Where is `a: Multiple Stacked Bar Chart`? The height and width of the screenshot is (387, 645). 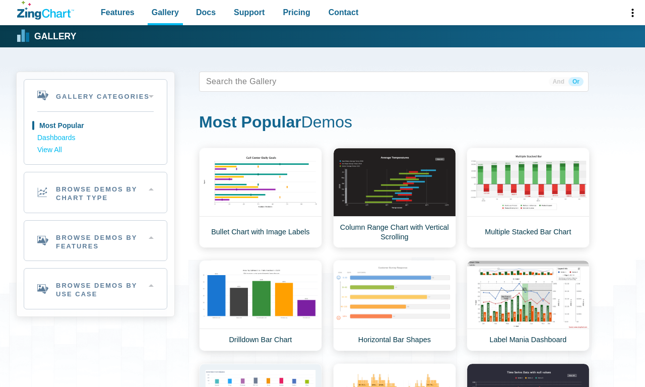
a: Multiple Stacked Bar Chart is located at coordinates (528, 198).